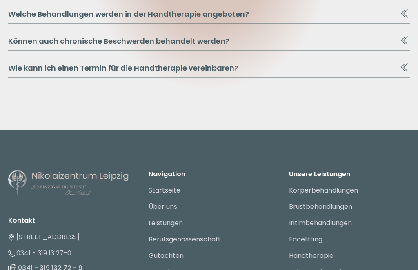 Image resolution: width=418 pixels, height=270 pixels. I want to click on button: Können auch chronische Beschwerden behandelt werden?, so click(209, 43).